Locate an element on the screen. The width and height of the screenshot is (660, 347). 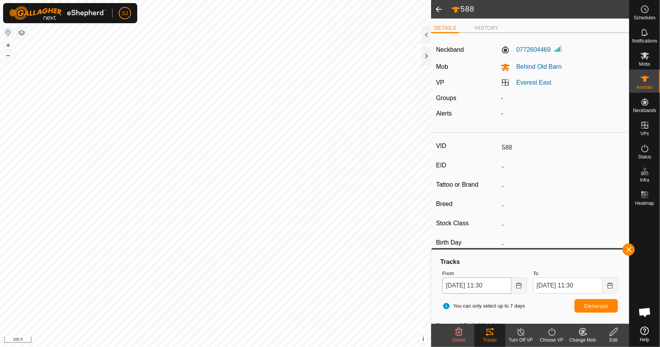
label: VP is located at coordinates (440, 82).